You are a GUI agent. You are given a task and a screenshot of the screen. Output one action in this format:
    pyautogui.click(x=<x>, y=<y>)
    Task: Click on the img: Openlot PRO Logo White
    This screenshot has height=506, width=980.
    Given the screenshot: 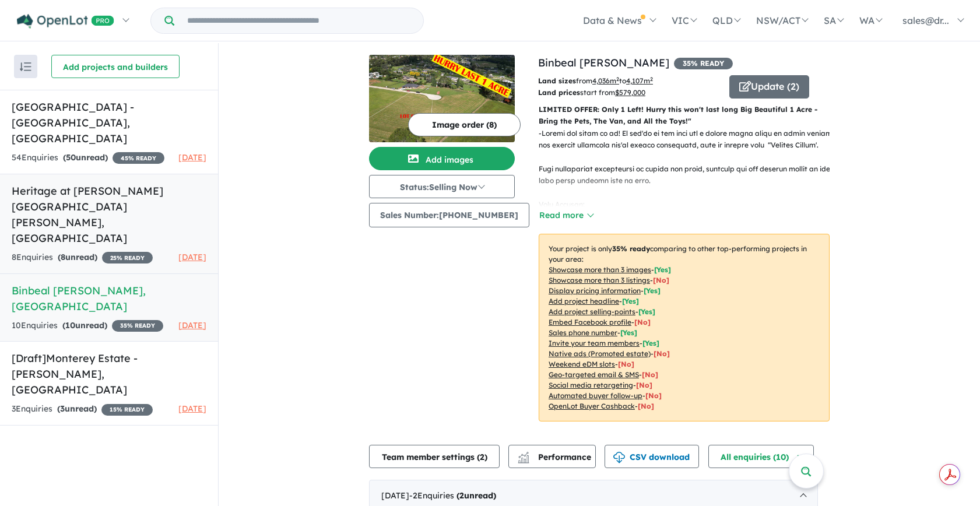 What is the action you would take?
    pyautogui.click(x=65, y=21)
    